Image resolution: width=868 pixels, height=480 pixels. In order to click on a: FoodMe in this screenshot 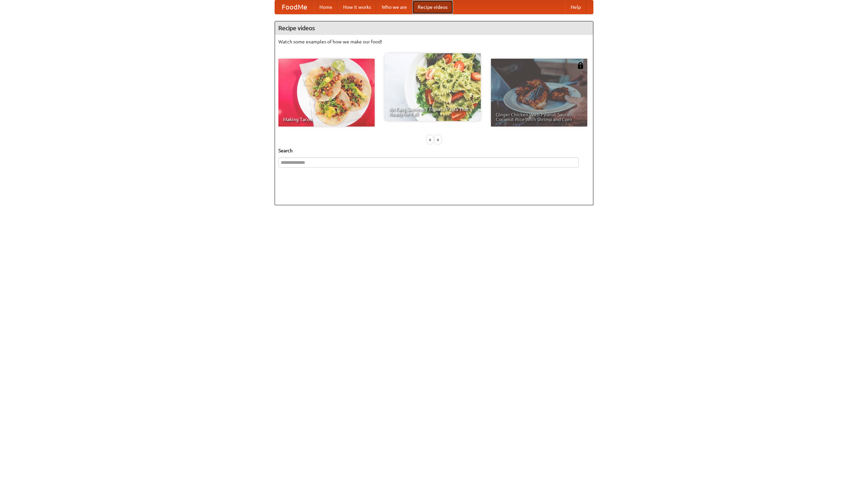, I will do `click(295, 7)`.